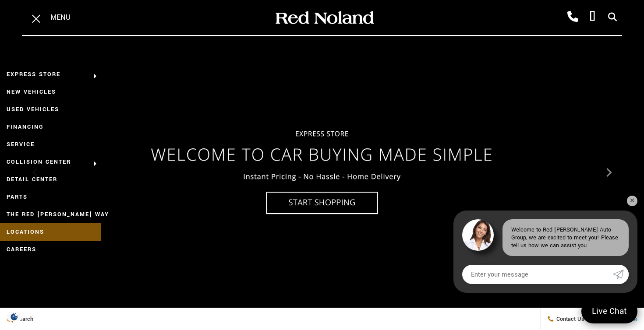  Describe the element at coordinates (621, 275) in the screenshot. I see `a: Submit` at that location.